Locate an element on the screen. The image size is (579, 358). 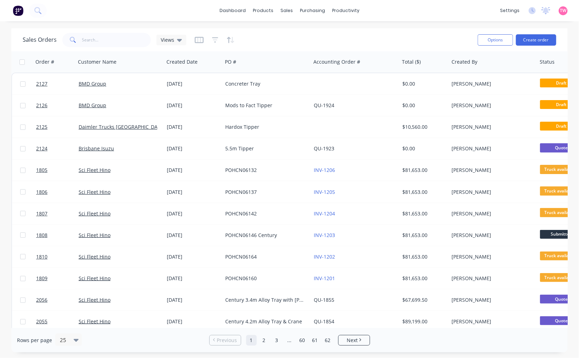
img: Factory is located at coordinates (18, 11).